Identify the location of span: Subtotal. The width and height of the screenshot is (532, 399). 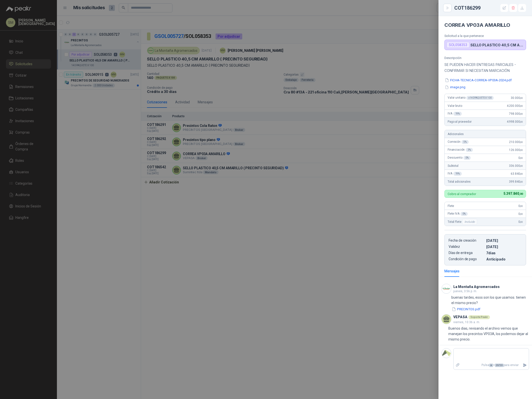
(453, 165).